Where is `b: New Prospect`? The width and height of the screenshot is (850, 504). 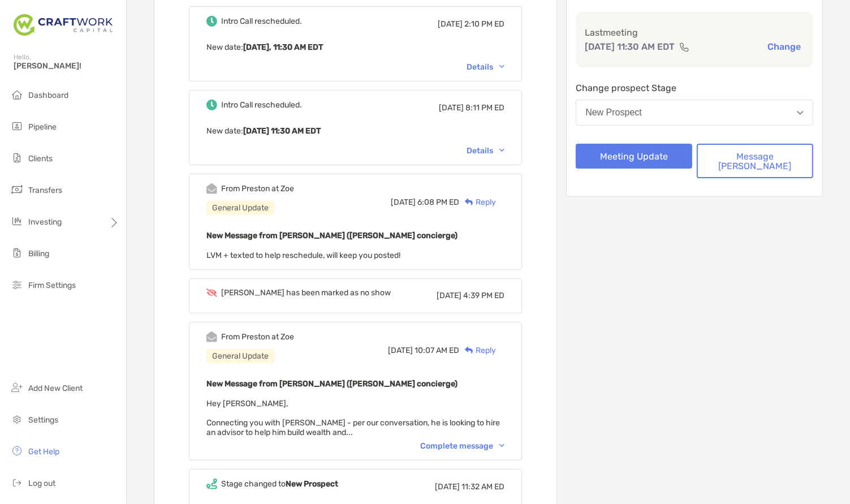 b: New Prospect is located at coordinates (312, 484).